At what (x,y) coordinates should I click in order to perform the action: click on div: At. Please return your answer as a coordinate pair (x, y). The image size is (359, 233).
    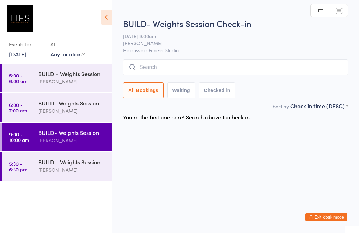
    Looking at the image, I should click on (68, 44).